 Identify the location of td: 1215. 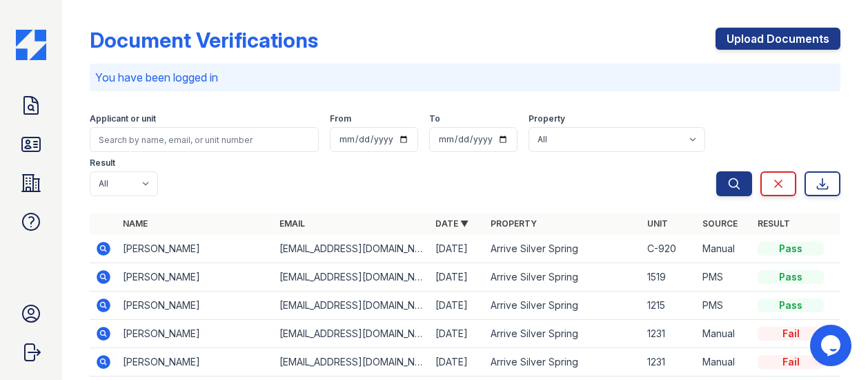
(669, 305).